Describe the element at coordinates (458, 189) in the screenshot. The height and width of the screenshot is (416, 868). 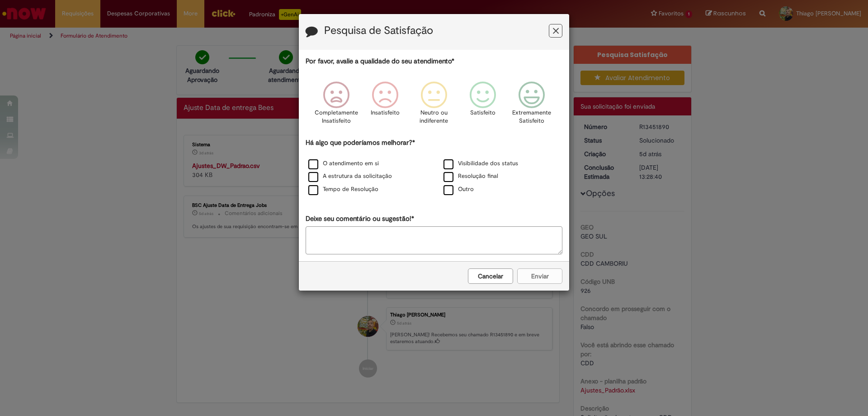
I see `label: Outro` at that location.